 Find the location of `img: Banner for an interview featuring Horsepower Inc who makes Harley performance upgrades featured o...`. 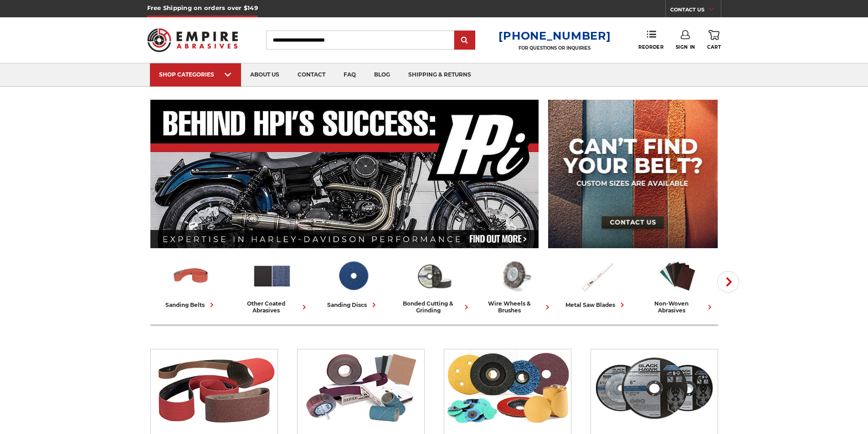

img: Banner for an interview featuring Horsepower Inc who makes Harley performance upgrades featured o... is located at coordinates (344, 174).